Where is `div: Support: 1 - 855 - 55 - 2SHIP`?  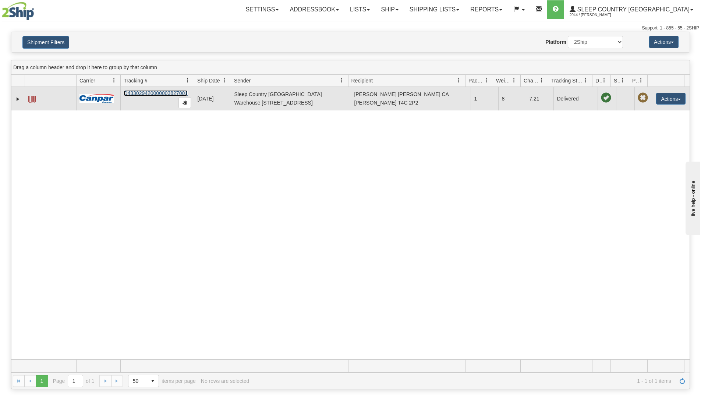 div: Support: 1 - 855 - 55 - 2SHIP is located at coordinates (350, 28).